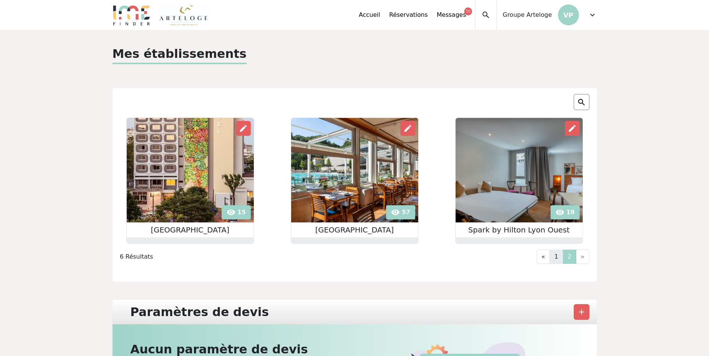 This screenshot has width=709, height=356. Describe the element at coordinates (131, 15) in the screenshot. I see `img: Logo.png` at that location.